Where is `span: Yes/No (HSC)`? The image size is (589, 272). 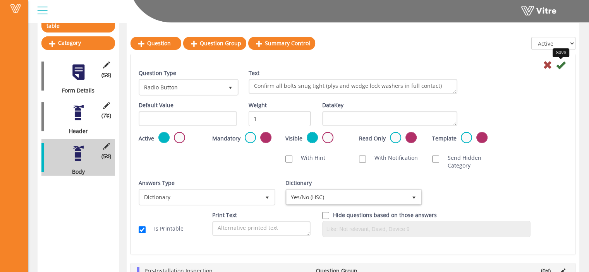 span: Yes/No (HSC) is located at coordinates (347, 197).